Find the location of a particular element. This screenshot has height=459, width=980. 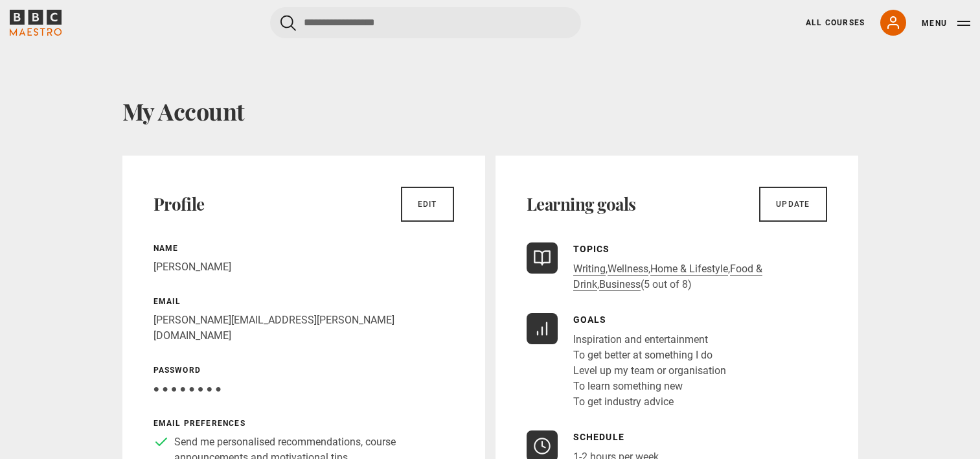

p: Email preferences is located at coordinates (304, 423).